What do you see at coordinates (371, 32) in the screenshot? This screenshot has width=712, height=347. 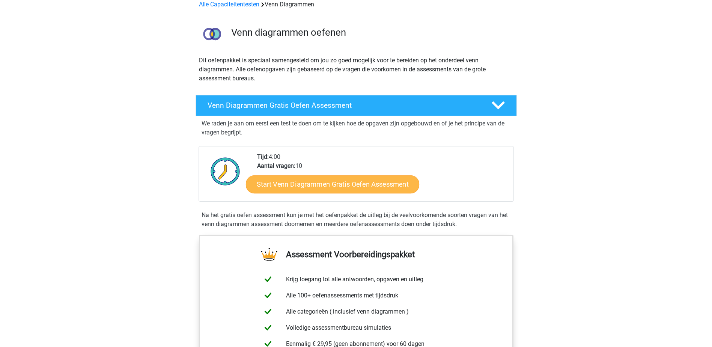 I see `h3: Venn diagrammen oefenen` at bounding box center [371, 32].